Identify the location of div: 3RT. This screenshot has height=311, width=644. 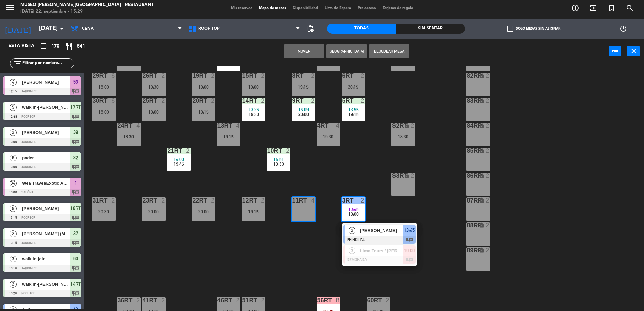
(342, 200).